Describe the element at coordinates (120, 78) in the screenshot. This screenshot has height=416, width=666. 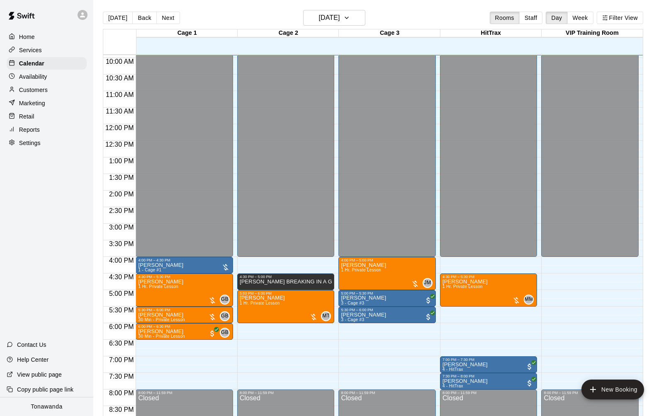
I see `span: 10:30 AM` at that location.